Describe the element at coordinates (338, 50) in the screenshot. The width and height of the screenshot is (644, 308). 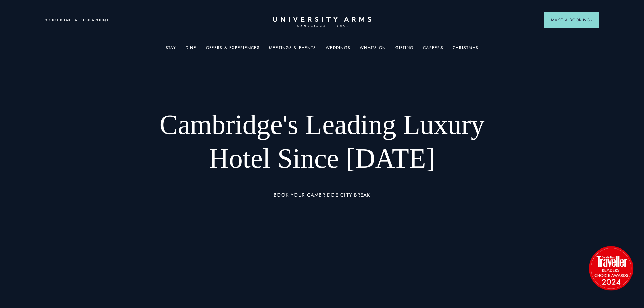
I see `a: Weddings` at that location.